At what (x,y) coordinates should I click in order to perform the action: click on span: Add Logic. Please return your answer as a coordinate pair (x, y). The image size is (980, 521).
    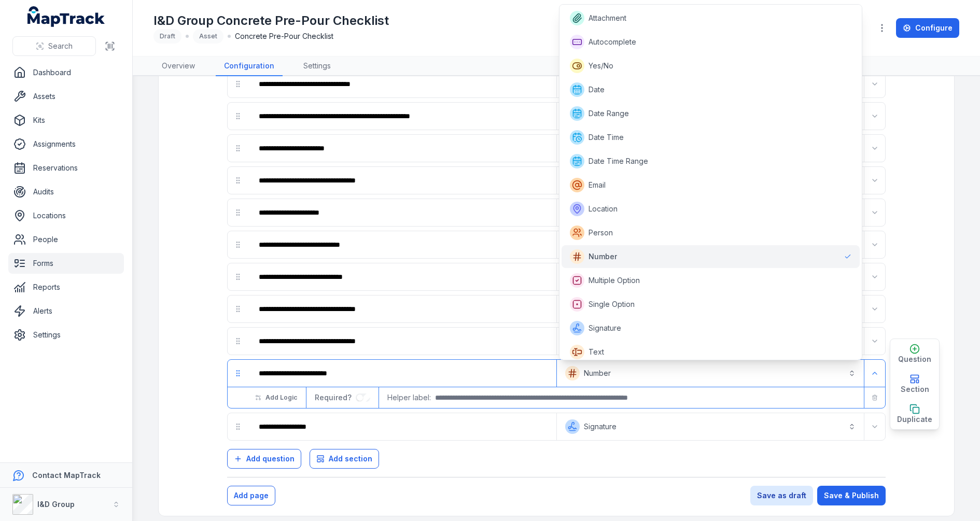
    Looking at the image, I should click on (281, 397).